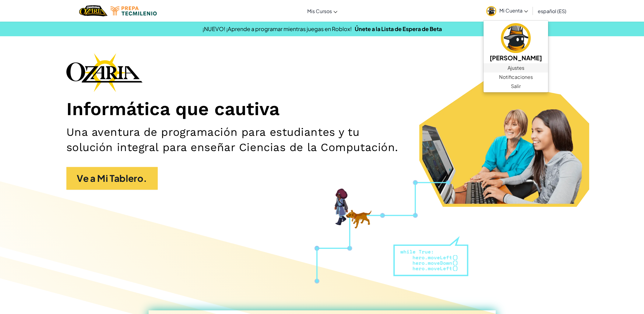  What do you see at coordinates (516, 86) in the screenshot?
I see `a: Salir` at bounding box center [516, 86].